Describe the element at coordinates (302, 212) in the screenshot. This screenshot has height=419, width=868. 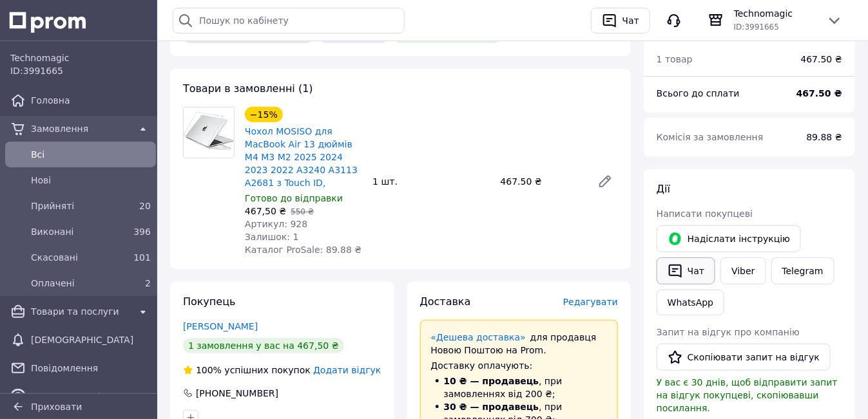
I see `span: 550 ₴` at that location.